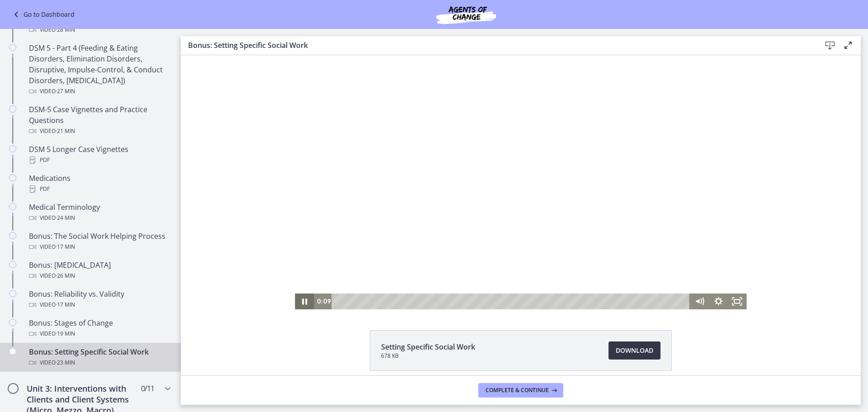 This screenshot has width=868, height=412. Describe the element at coordinates (65, 92) in the screenshot. I see `span: · 27 min` at that location.